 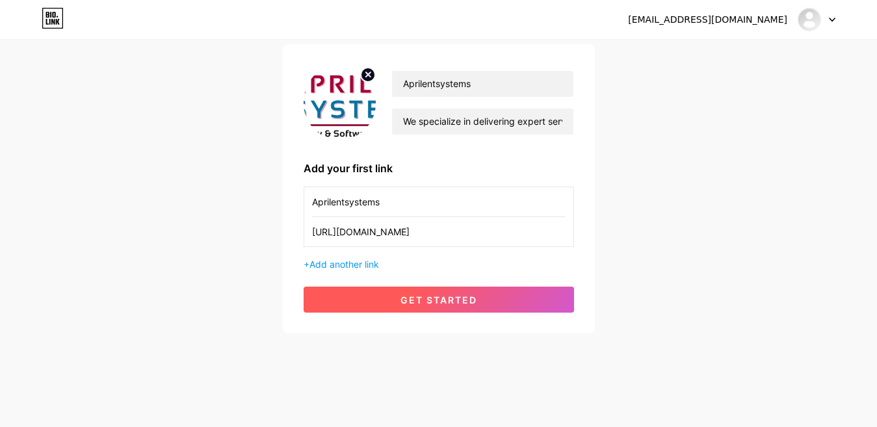 What do you see at coordinates (809, 19) in the screenshot?
I see `img: aprilentsystems` at bounding box center [809, 19].